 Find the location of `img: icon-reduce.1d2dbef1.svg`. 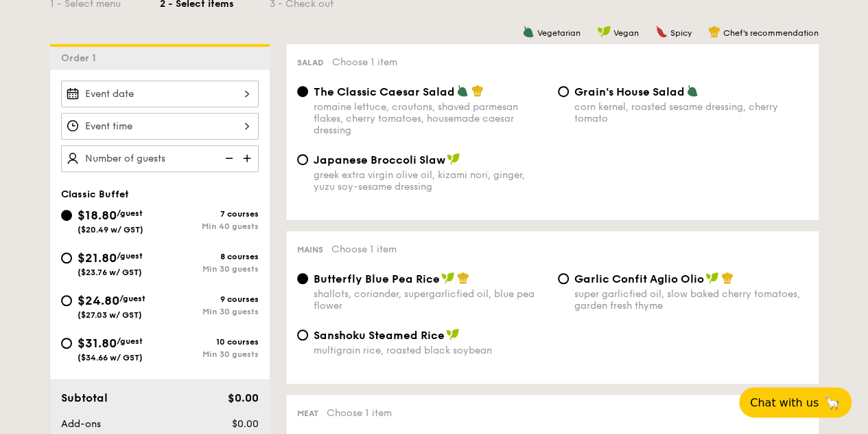

img: icon-reduce.1d2dbef1.svg is located at coordinates (228, 158).